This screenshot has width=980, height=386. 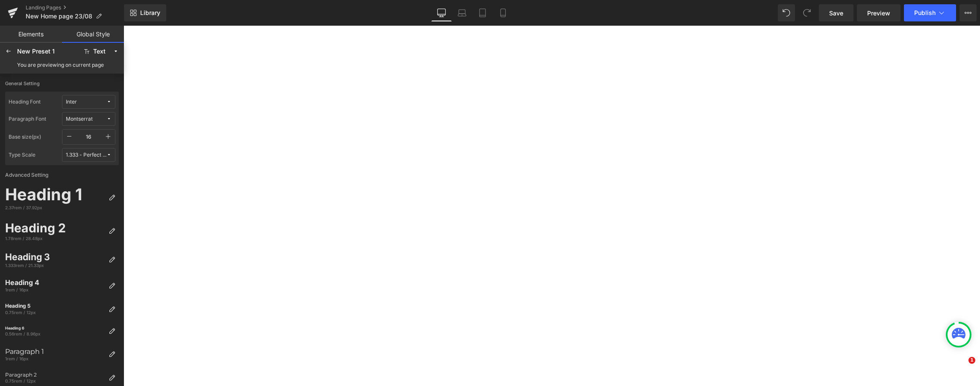 I want to click on a: Preview, so click(x=879, y=13).